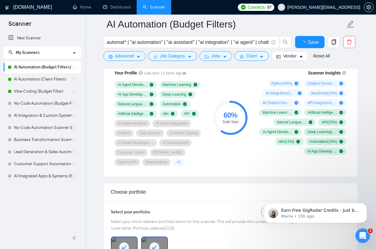  Describe the element at coordinates (124, 56) in the screenshot. I see `button: settingAdvancedcaret-down` at that location.